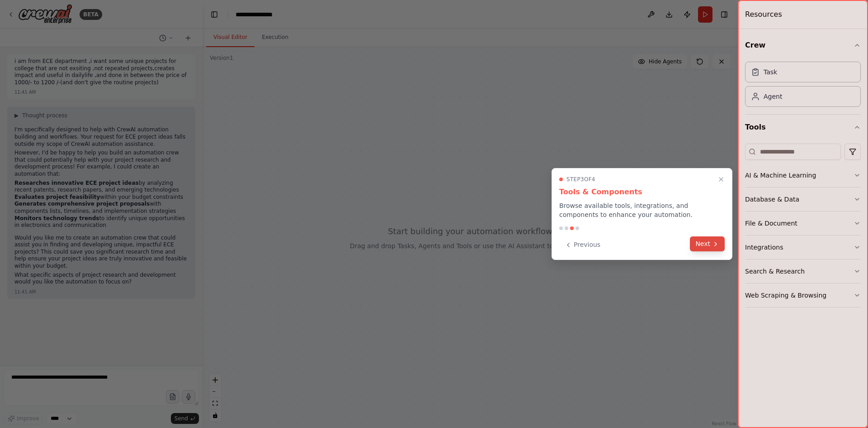  I want to click on span: Step 3 of 4, so click(581, 179).